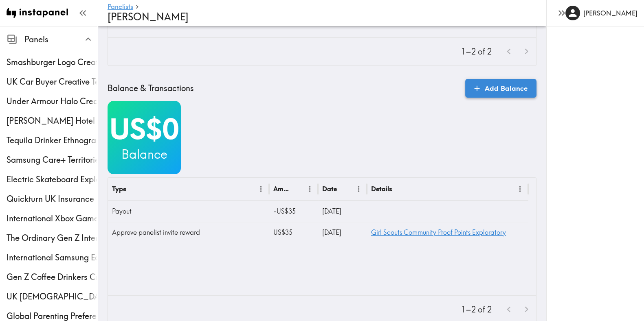 This screenshot has width=644, height=321. What do you see at coordinates (51, 101) in the screenshot?
I see `div: Under Armour Halo Creative Testing` at bounding box center [51, 101].